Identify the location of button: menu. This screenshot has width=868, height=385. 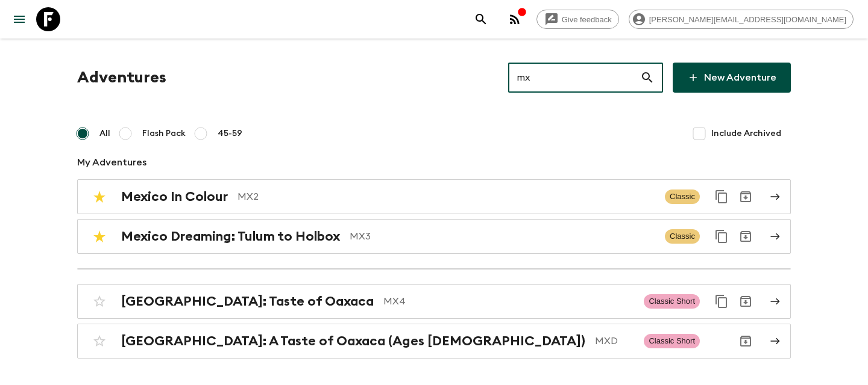
(20, 20).